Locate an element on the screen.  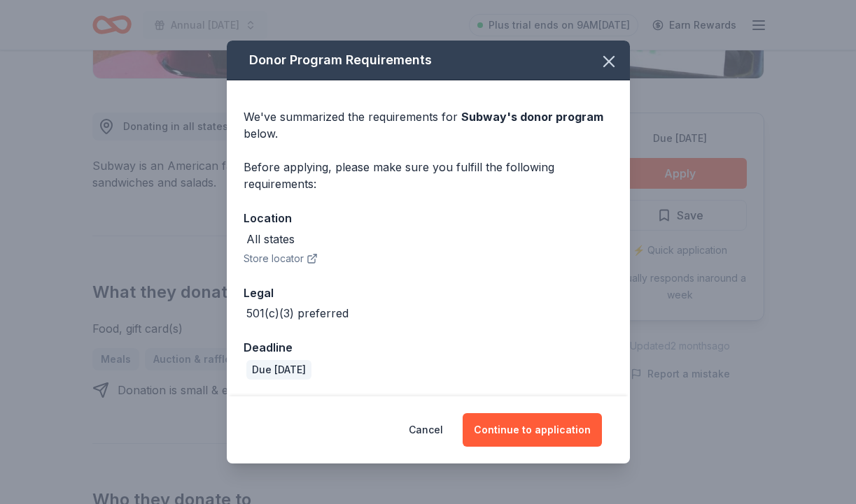
div: 501(c)(3) preferred is located at coordinates (297, 313).